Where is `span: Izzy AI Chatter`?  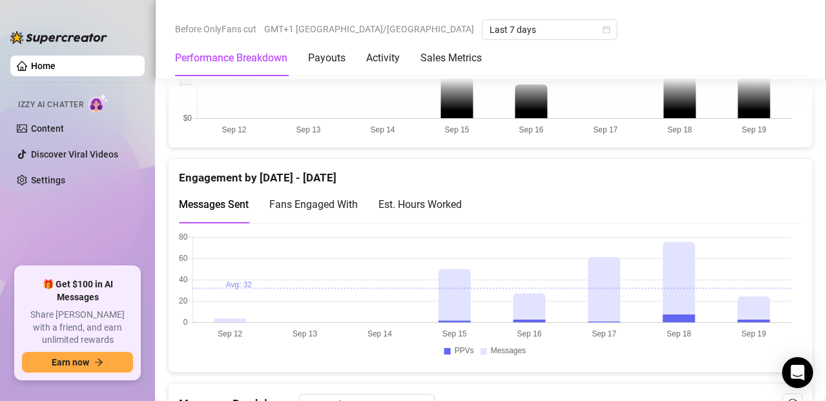
span: Izzy AI Chatter is located at coordinates (50, 105).